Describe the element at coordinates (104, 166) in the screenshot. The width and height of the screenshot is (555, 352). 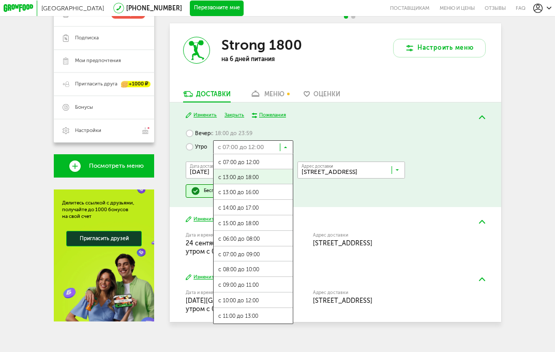
I see `a: Посмотреть меню` at that location.